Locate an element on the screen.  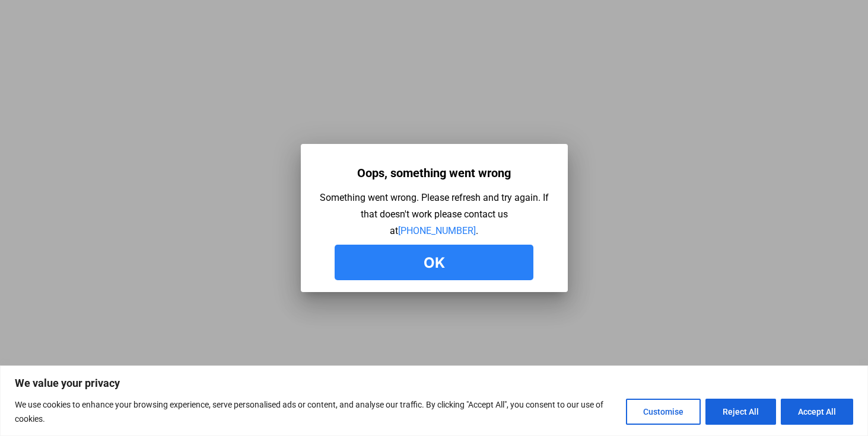
p: We use cookies to enhance your browsing experience, serve personalised ads or content, and analys... is located at coordinates (316, 412).